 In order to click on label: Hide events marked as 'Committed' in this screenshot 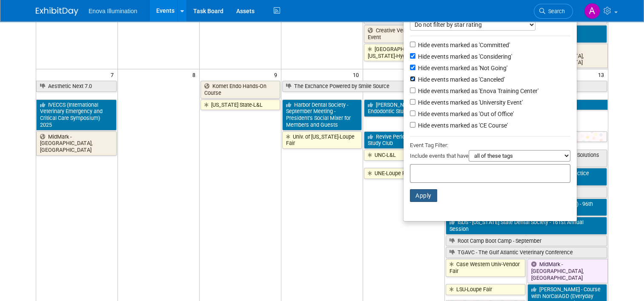, I will do `click(463, 45)`.